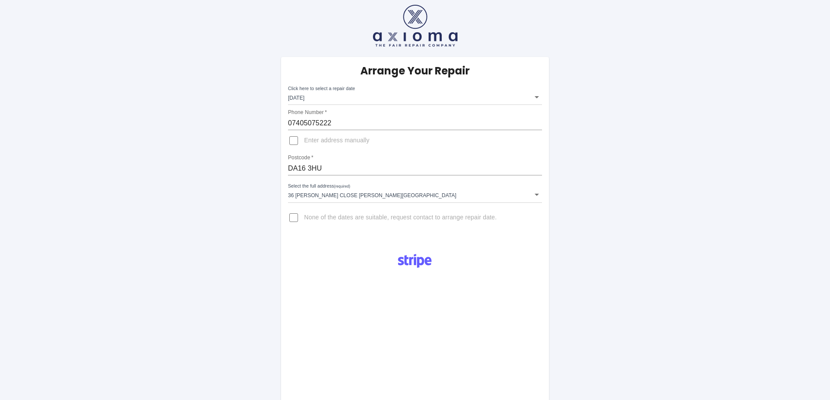 This screenshot has width=830, height=400. Describe the element at coordinates (415, 71) in the screenshot. I see `h5: Arrange Your Repair` at that location.